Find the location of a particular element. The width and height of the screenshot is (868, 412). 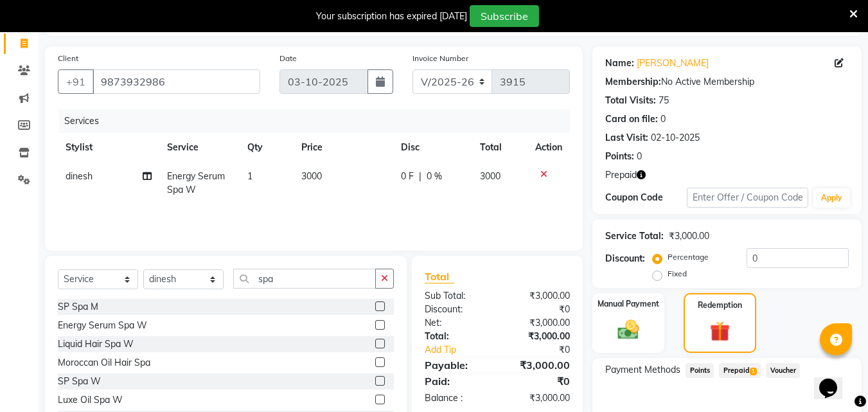

label: Date is located at coordinates (288, 58).